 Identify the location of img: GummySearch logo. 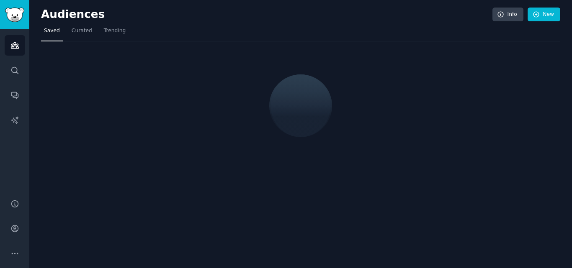
(15, 15).